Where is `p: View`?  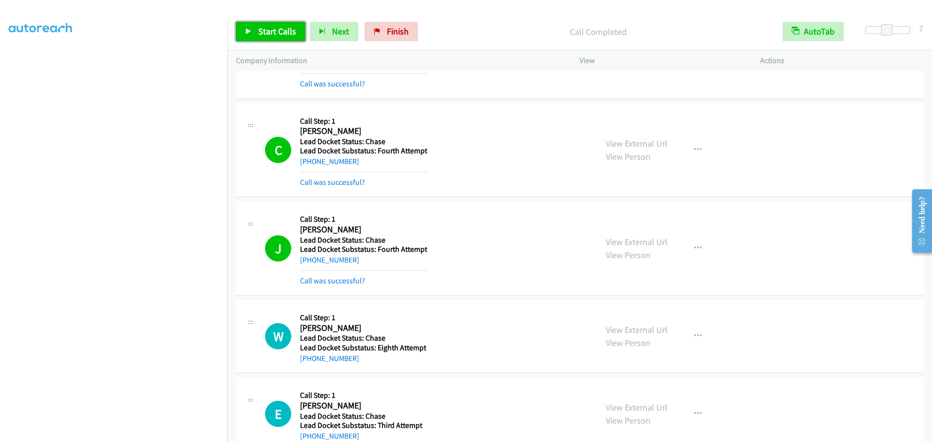 p: View is located at coordinates (661, 61).